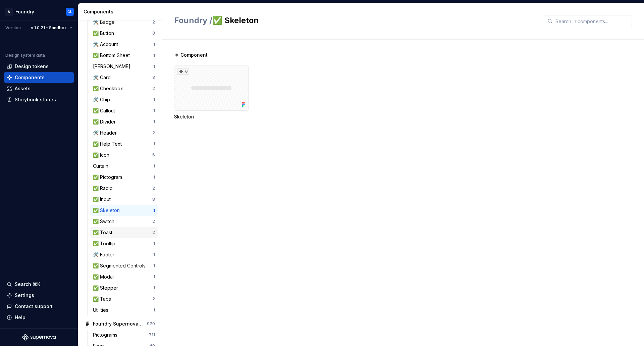  Describe the element at coordinates (107, 44) in the screenshot. I see `div: 🛠️ Account` at that location.